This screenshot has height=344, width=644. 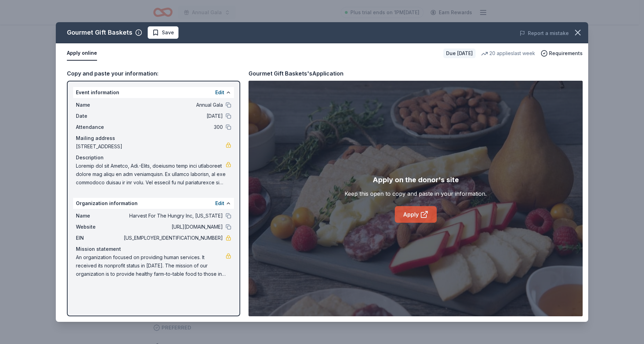 What do you see at coordinates (154, 93) in the screenshot?
I see `div: Event information` at bounding box center [154, 93].